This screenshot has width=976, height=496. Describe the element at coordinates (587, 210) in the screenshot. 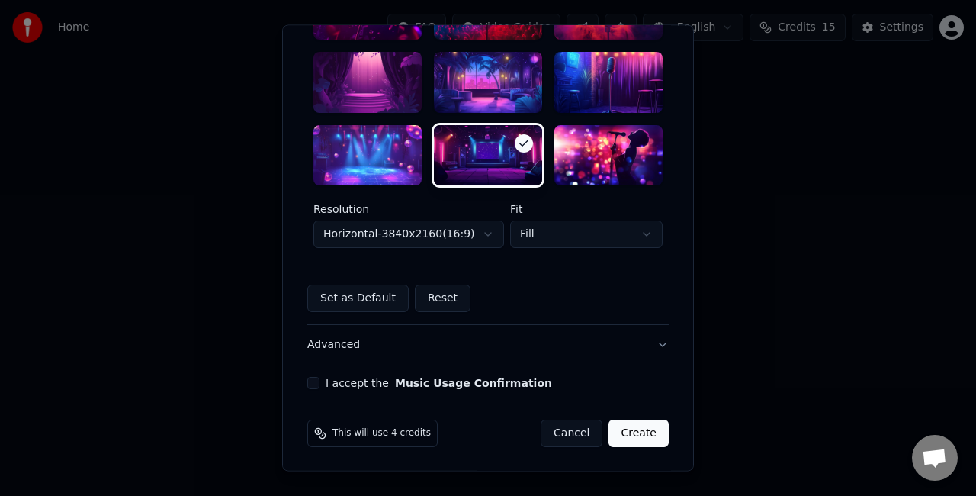

I see `label: Fit` at that location.